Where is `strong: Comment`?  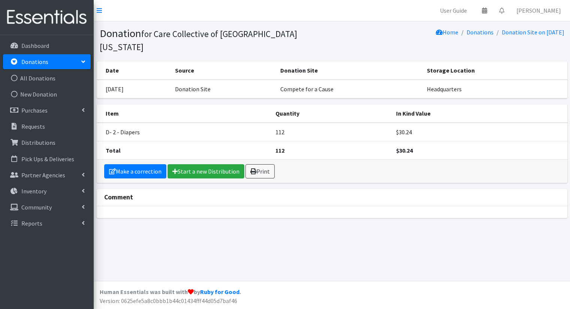 strong: Comment is located at coordinates (118, 197).